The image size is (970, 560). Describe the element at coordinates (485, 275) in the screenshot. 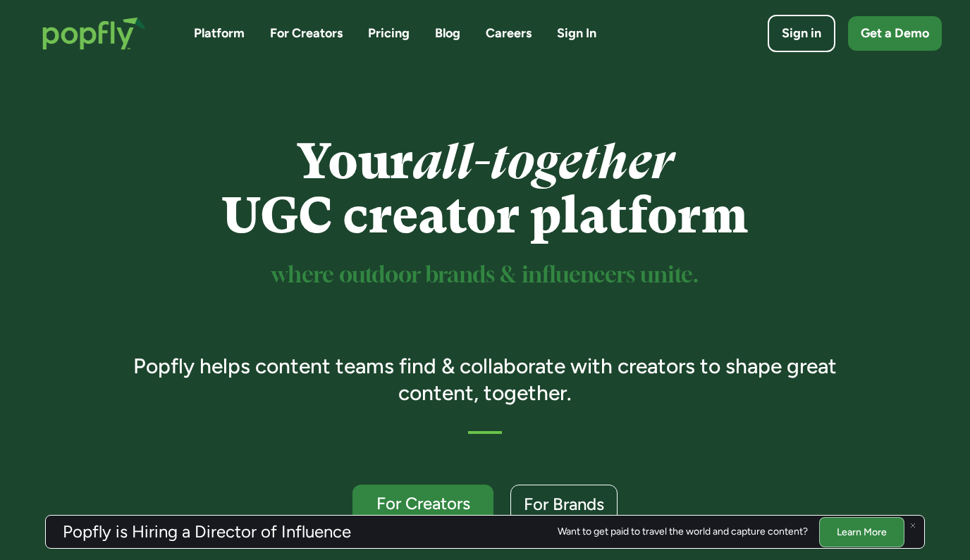

I see `sup: where outdoor brands & influencers unite.` at that location.